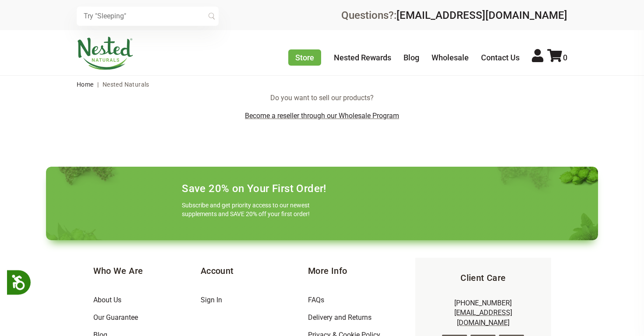 This screenshot has width=644, height=336. I want to click on a: Become a reseller through our Wholesale Program, so click(322, 116).